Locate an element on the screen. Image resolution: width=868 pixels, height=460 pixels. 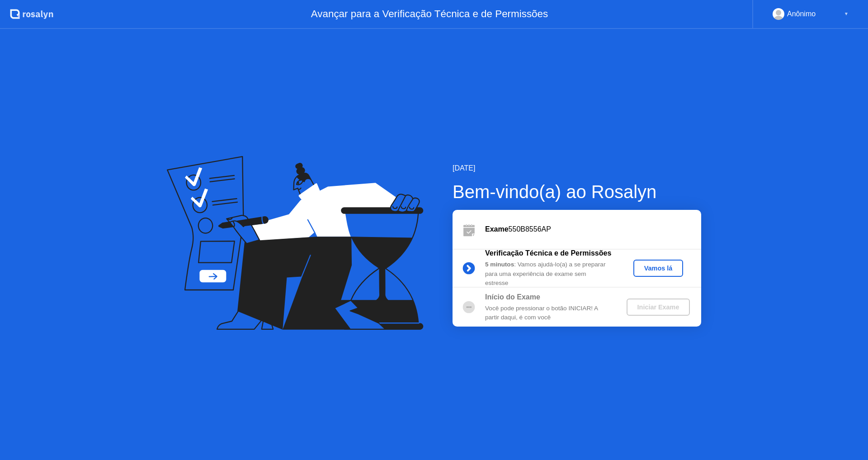
b: 5 minutos is located at coordinates (500, 264).